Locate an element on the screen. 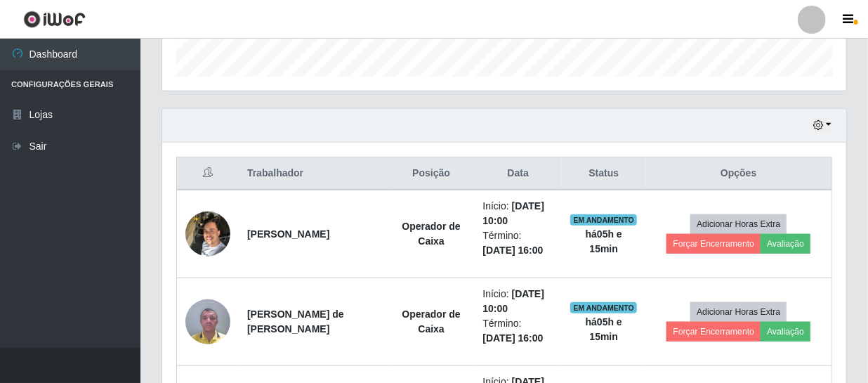 The height and width of the screenshot is (383, 868). img: 1734563088725.jpeg is located at coordinates (208, 321).